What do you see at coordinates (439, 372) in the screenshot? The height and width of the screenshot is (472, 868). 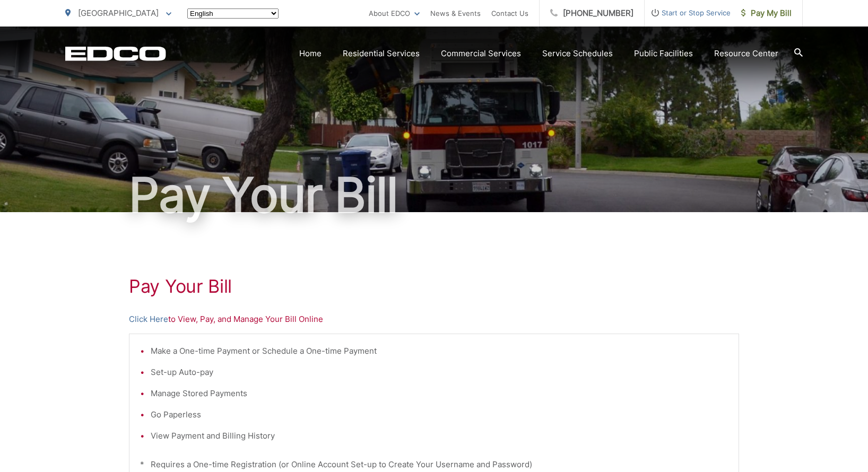 I see `li: Set-up Auto-pay` at bounding box center [439, 372].